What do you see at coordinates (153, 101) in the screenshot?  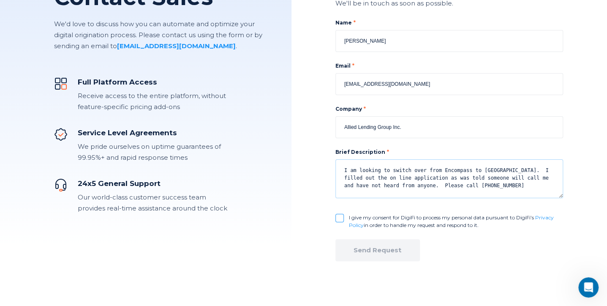 I see `div: Receive access to the entire platform, without feature-specific pricing add-ons` at bounding box center [153, 101].